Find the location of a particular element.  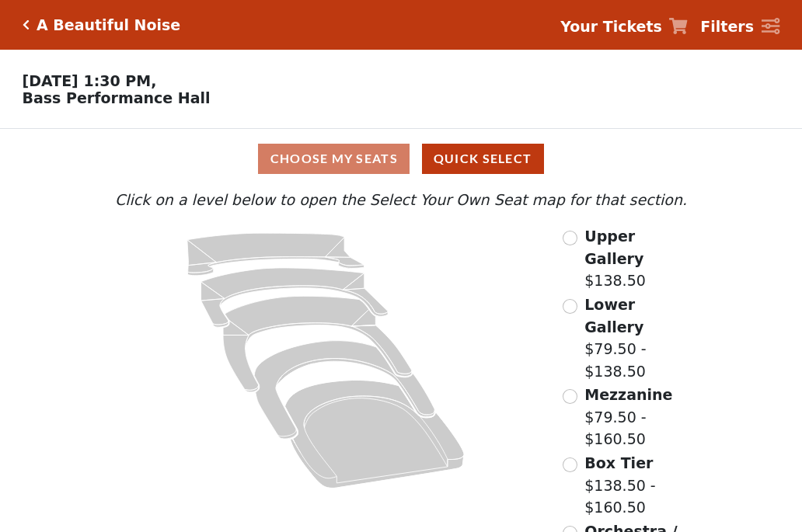

label: $138.50 is located at coordinates (638, 259).